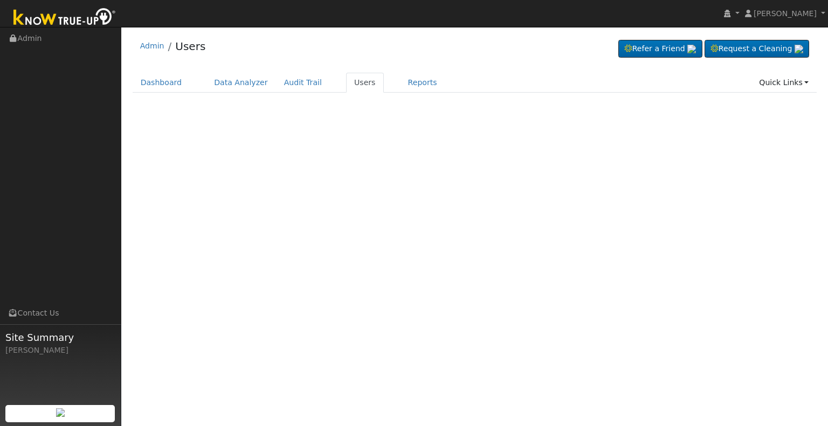 Image resolution: width=828 pixels, height=426 pixels. I want to click on a: Admin, so click(152, 46).